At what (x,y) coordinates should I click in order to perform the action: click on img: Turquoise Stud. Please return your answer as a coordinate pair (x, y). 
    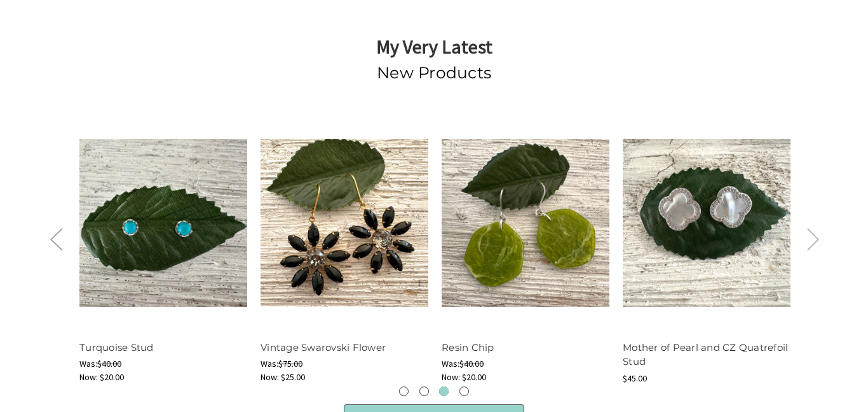
    Looking at the image, I should click on (163, 223).